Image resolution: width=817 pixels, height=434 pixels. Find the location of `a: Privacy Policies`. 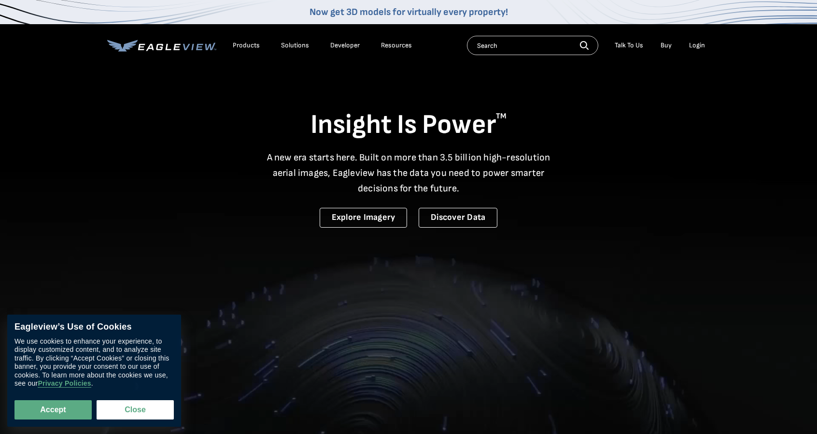

a: Privacy Policies is located at coordinates (64, 384).